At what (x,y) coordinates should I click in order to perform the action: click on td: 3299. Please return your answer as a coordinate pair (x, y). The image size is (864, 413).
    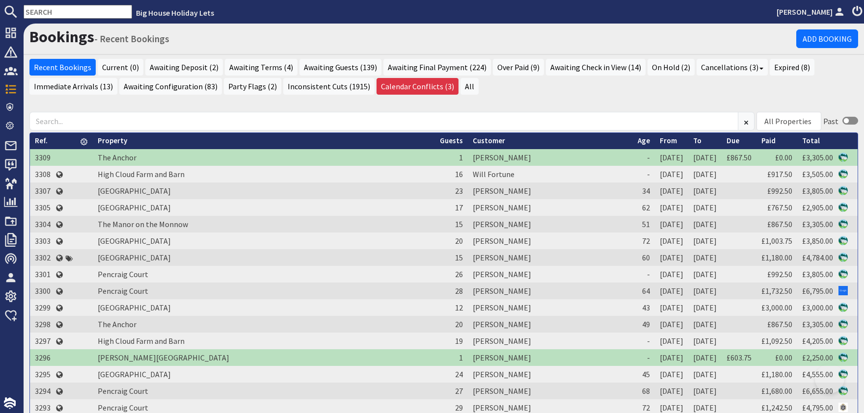
    Looking at the image, I should click on (43, 308).